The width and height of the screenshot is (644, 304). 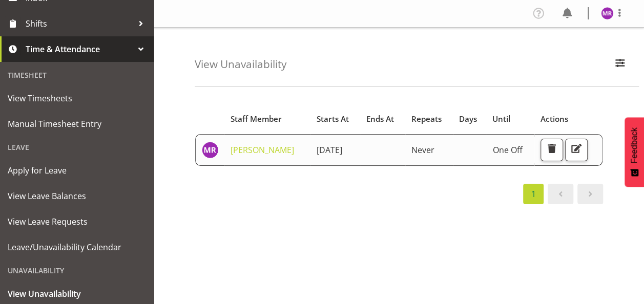 What do you see at coordinates (77, 294) in the screenshot?
I see `span: View Unavailability` at bounding box center [77, 294].